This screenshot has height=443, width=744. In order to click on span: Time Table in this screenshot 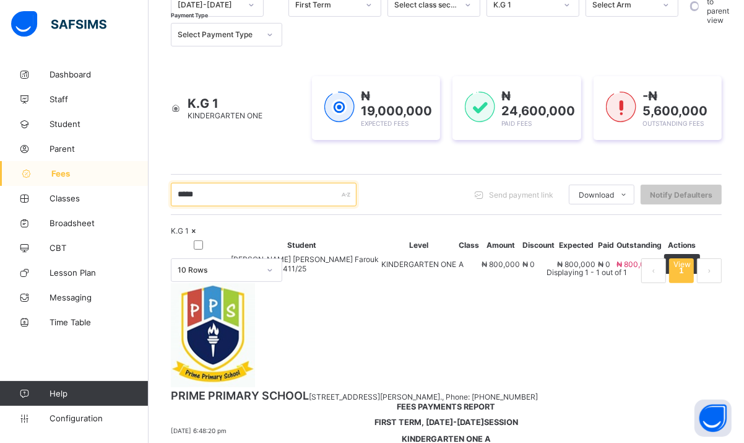, I will do `click(99, 322)`.